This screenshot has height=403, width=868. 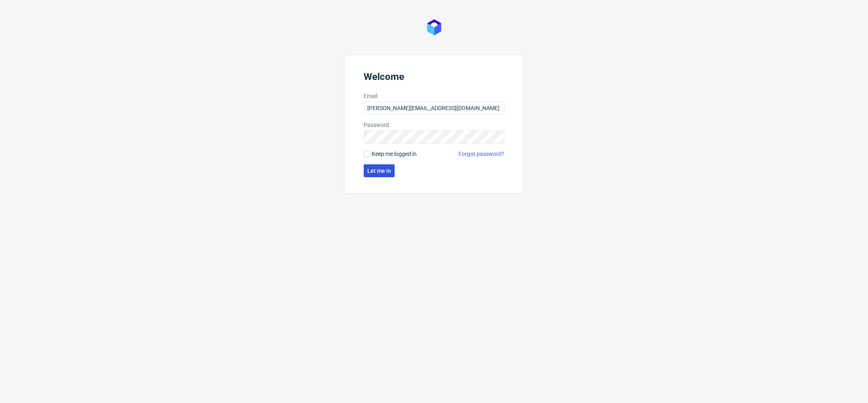 What do you see at coordinates (482, 154) in the screenshot?
I see `a: Forgot password?` at bounding box center [482, 154].